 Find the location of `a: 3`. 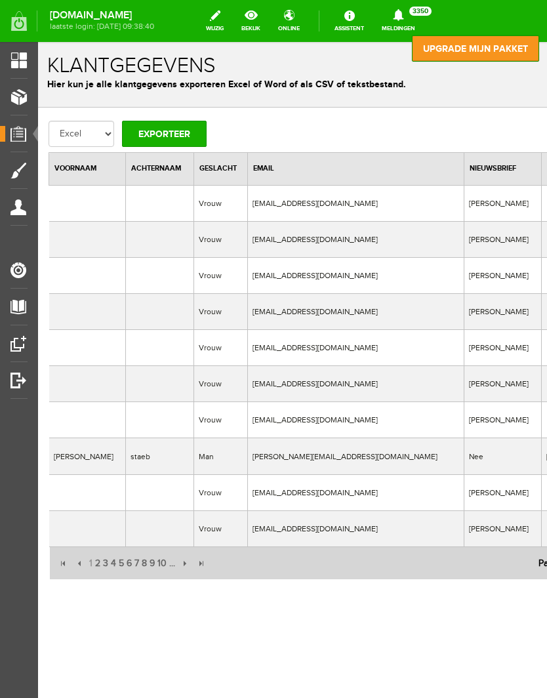

a: 3 is located at coordinates (68, 522).